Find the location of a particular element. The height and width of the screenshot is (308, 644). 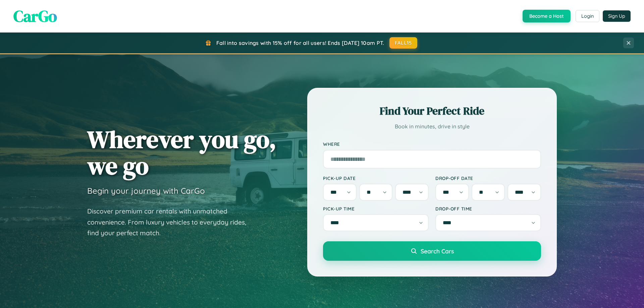

p: Discover premium car rentals with unmatched convenience. From luxury vehicles to everyday rides, ... is located at coordinates (171, 223).